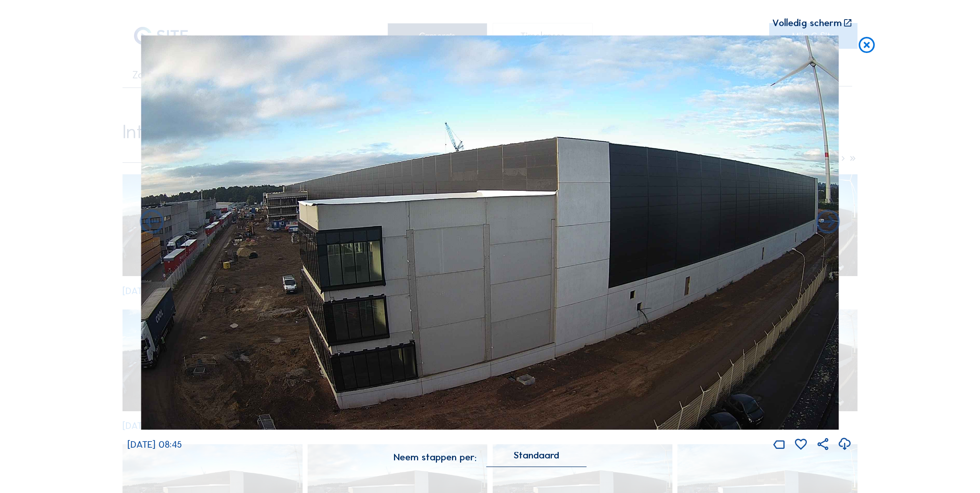  What do you see at coordinates (435, 457) in the screenshot?
I see `div: Neem stappen per:` at bounding box center [435, 457].